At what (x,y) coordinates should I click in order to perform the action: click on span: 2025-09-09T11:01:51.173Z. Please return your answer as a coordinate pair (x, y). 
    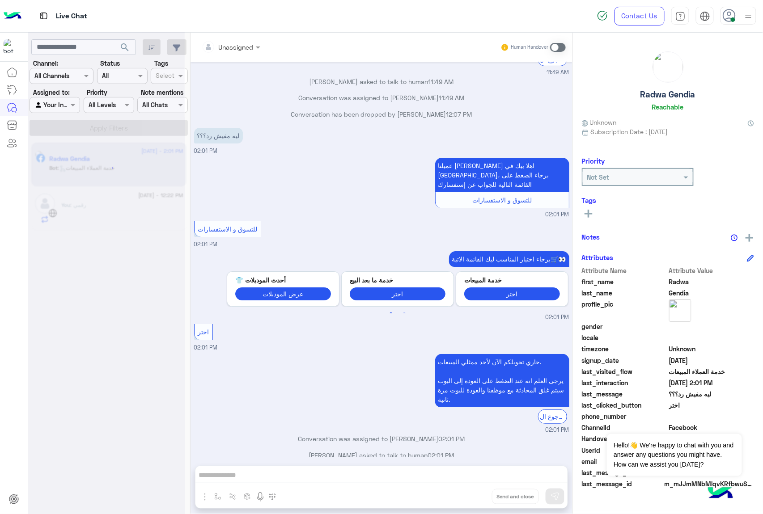
    Looking at the image, I should click on (711, 383).